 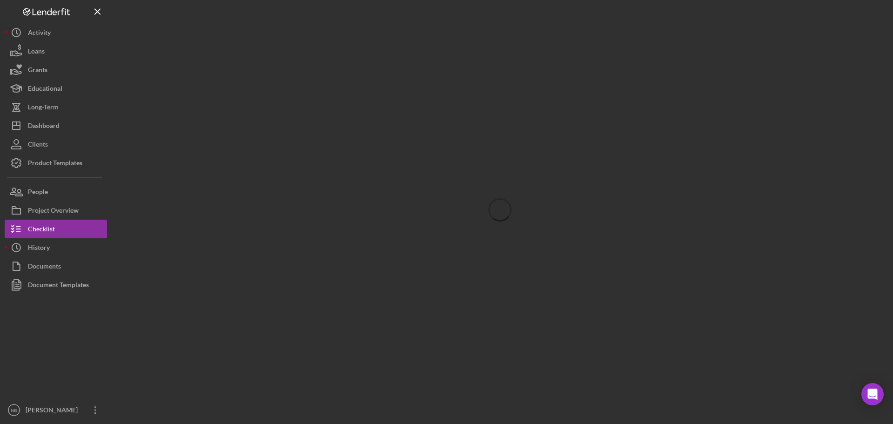 What do you see at coordinates (56, 107) in the screenshot?
I see `button: Long-Term` at bounding box center [56, 107].